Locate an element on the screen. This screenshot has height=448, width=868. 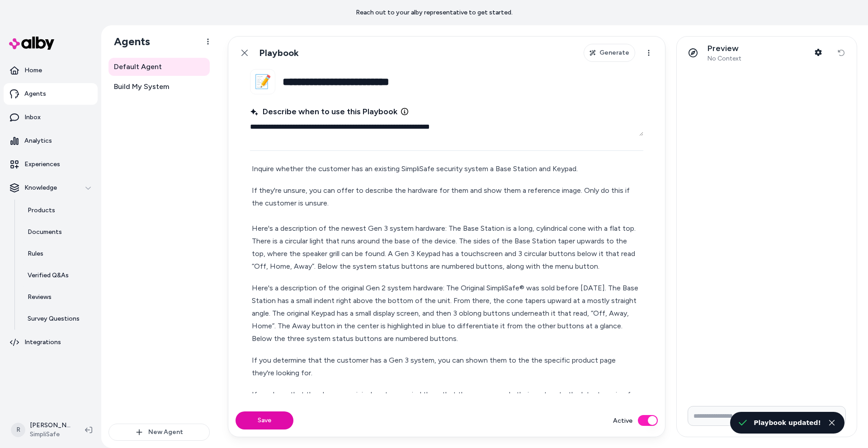
p: Experiences is located at coordinates (42, 164).